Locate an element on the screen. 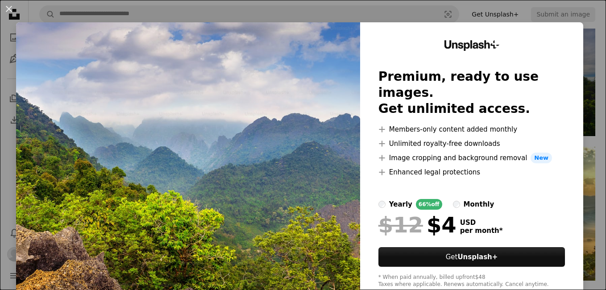  li: Members-only content added monthly is located at coordinates (472, 129).